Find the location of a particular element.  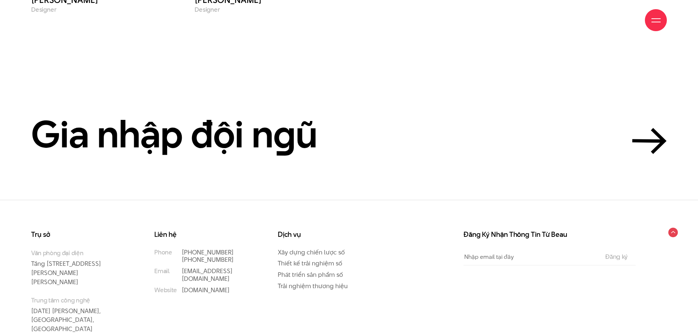

small: Trung tâm công nghệ is located at coordinates (78, 300).